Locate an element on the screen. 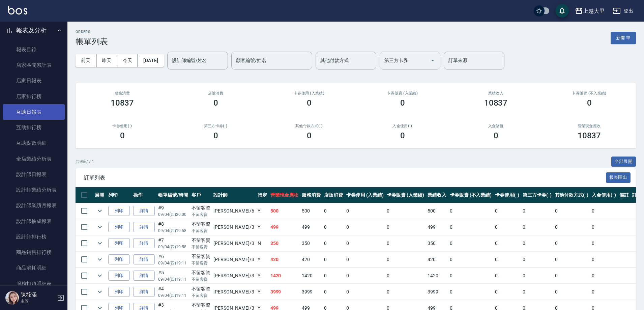  a: 設計師業績月報表 is located at coordinates (34, 206).